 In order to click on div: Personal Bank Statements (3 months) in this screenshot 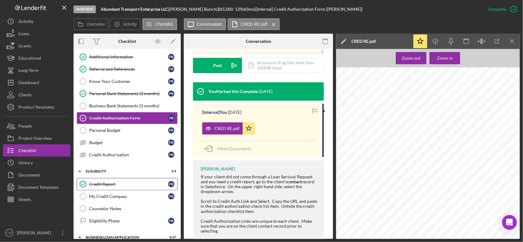, I will do `click(129, 94)`.